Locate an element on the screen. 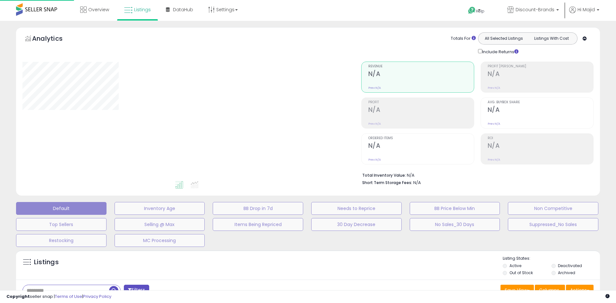 This screenshot has width=616, height=303. div: seller snap | | is located at coordinates (59, 297).